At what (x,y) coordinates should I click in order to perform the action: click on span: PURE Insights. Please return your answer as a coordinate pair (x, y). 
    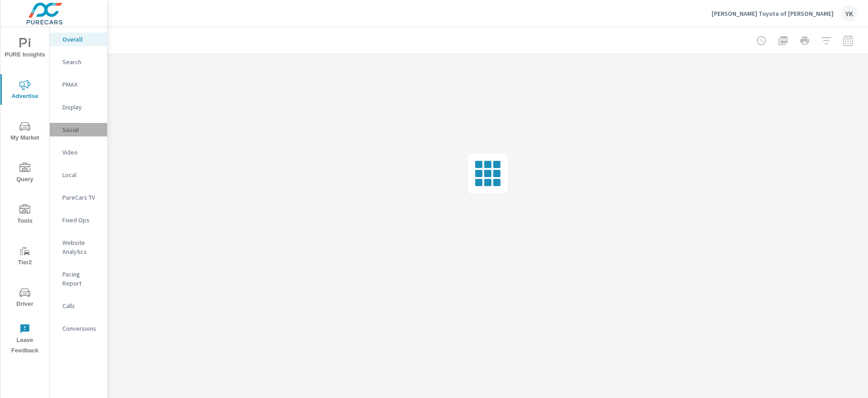
    Looking at the image, I should click on (25, 49).